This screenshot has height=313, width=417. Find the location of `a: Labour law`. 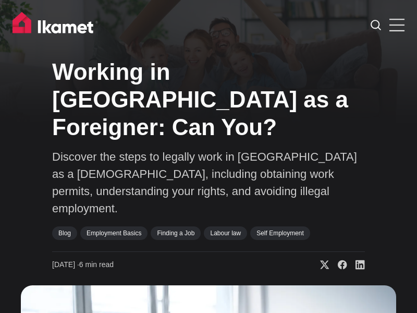

a: Labour law is located at coordinates (225, 233).